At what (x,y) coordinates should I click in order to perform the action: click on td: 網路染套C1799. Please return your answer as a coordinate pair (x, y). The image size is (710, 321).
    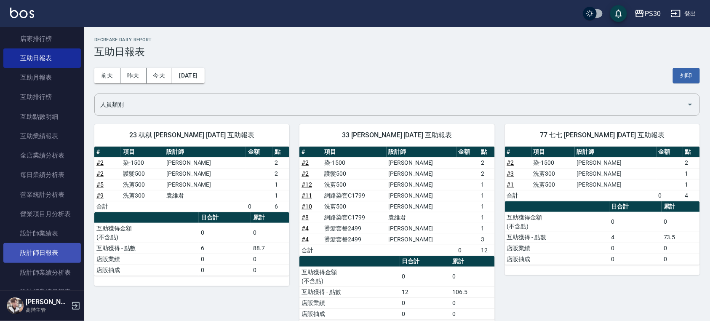
    Looking at the image, I should click on (354, 217).